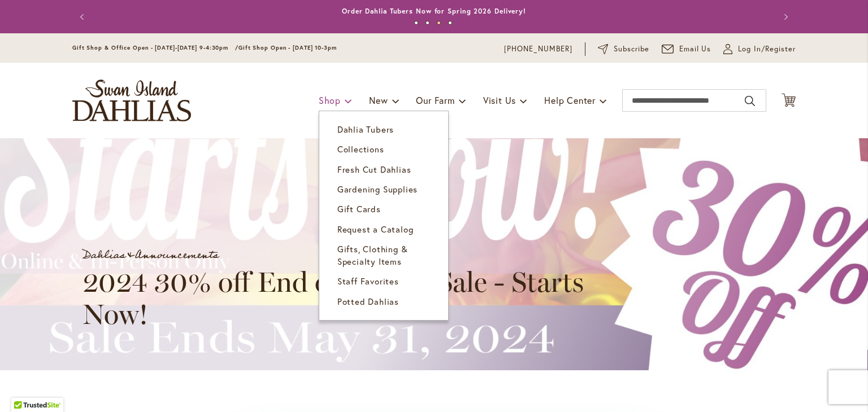 The width and height of the screenshot is (868, 412). I want to click on button: 1 of 4, so click(416, 22).